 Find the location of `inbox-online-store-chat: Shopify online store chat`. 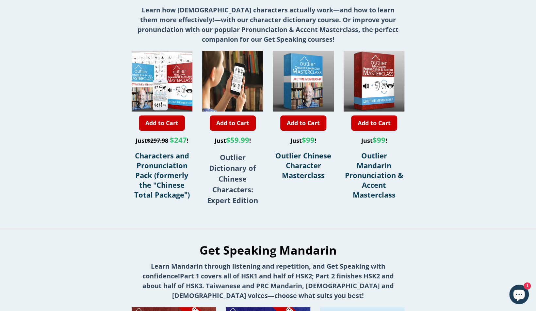

inbox-online-store-chat: Shopify online store chat is located at coordinates (519, 295).